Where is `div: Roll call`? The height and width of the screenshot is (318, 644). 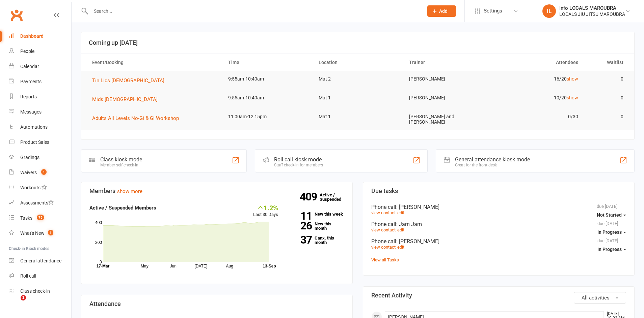 div: Roll call is located at coordinates (28, 276).